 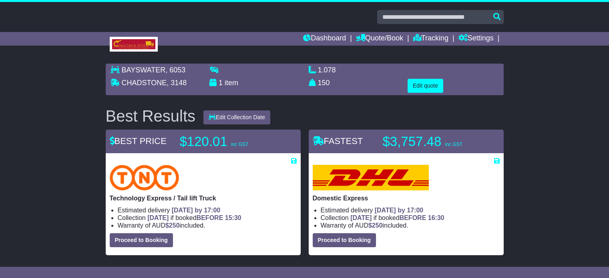 I want to click on p: Technology Express / Tail lift Truck, so click(x=203, y=198).